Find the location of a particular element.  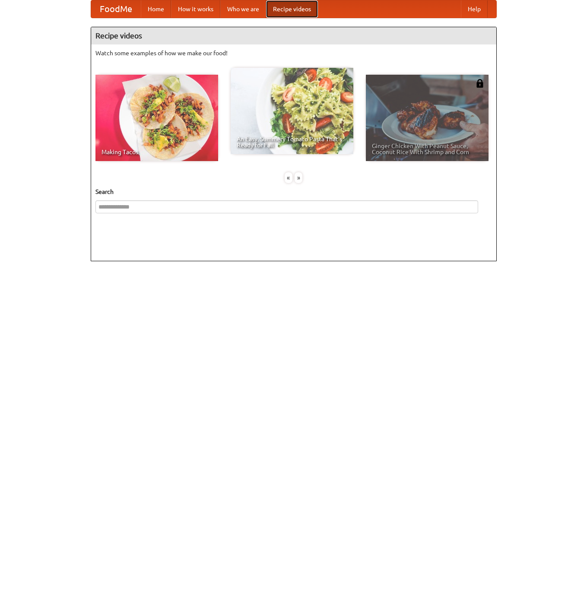

a: Home is located at coordinates (156, 9).